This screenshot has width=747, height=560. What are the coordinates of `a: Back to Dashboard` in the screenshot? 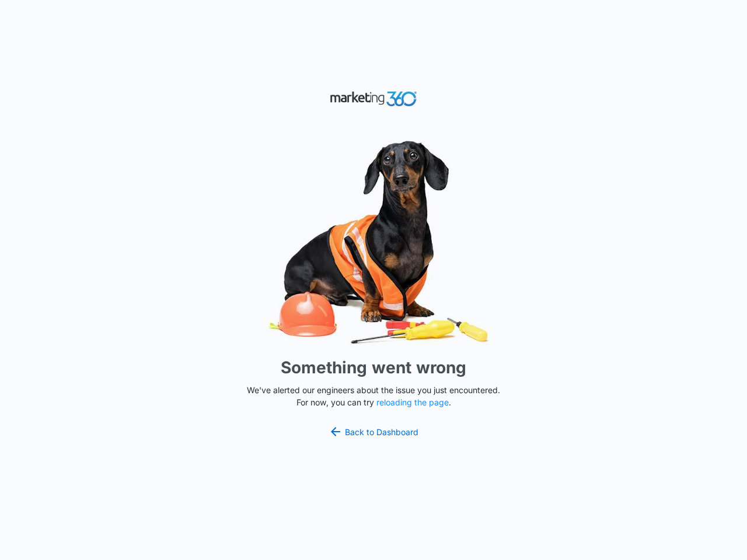 It's located at (374, 431).